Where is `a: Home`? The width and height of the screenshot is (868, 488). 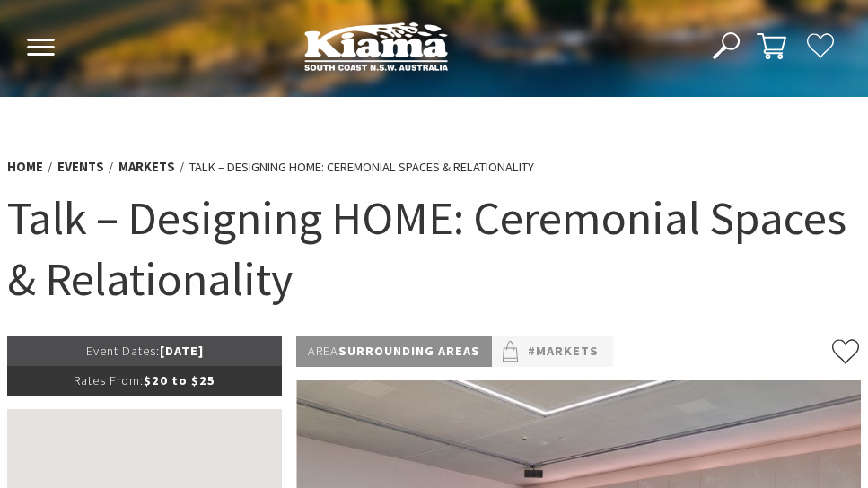
a: Home is located at coordinates (25, 167).